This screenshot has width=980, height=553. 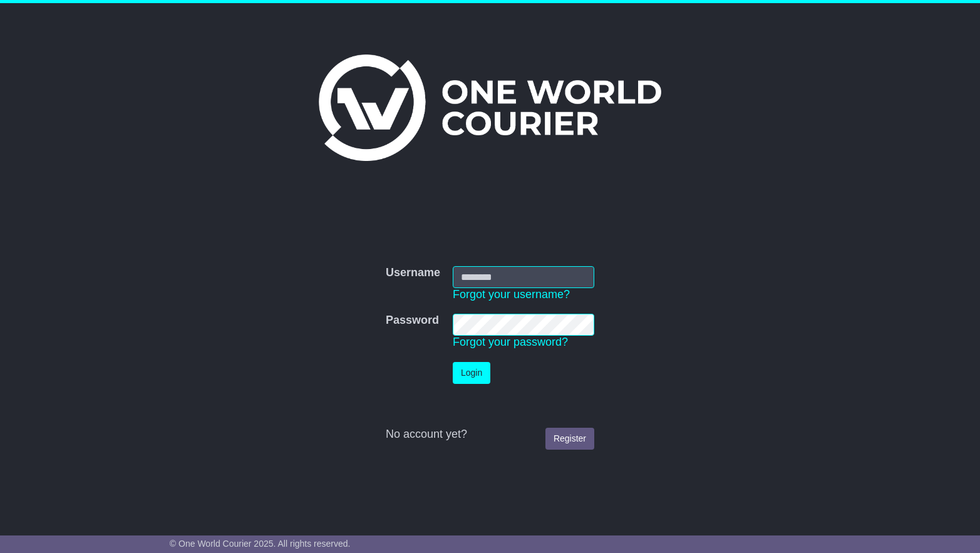 What do you see at coordinates (412, 273) in the screenshot?
I see `label: Username` at bounding box center [412, 273].